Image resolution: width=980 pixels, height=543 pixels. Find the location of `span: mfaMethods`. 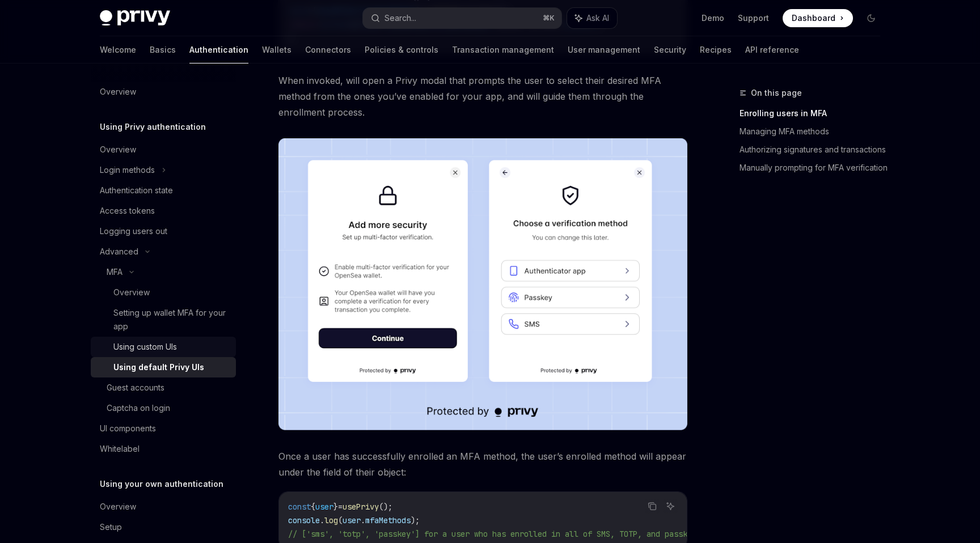

span: mfaMethods is located at coordinates (388, 520).